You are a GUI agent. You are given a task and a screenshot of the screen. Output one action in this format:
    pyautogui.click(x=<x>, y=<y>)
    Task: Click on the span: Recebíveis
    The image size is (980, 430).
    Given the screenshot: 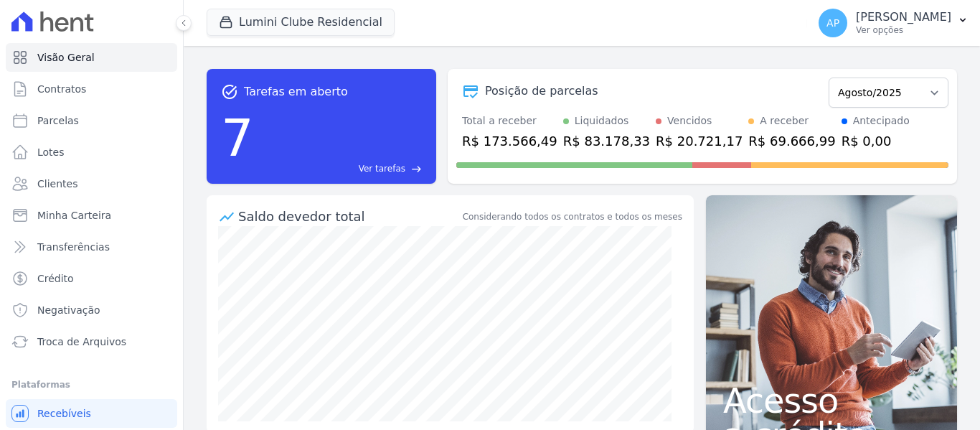 What is the action you would take?
    pyautogui.click(x=64, y=413)
    